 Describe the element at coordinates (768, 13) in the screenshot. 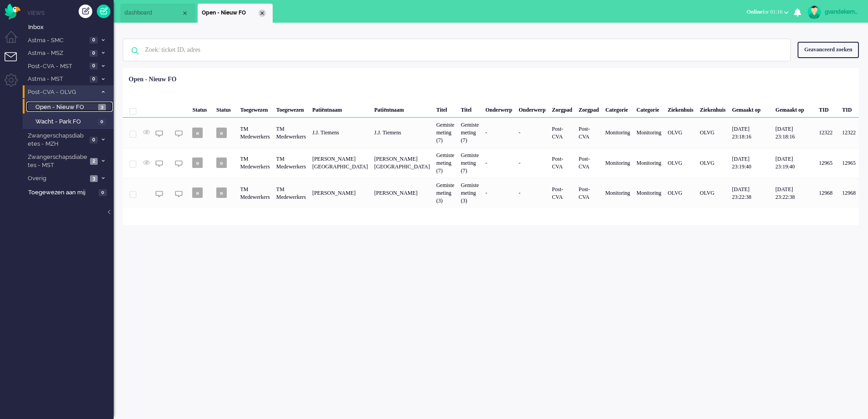

I see `li: Onlinefor 01:16` at that location.